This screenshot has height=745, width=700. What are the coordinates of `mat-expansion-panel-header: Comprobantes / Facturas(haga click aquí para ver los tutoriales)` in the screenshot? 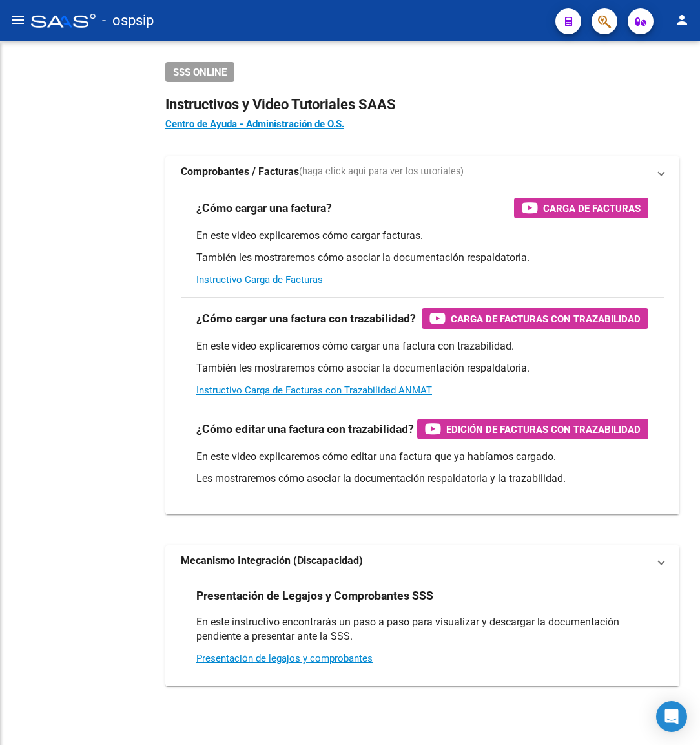 It's located at (423, 172).